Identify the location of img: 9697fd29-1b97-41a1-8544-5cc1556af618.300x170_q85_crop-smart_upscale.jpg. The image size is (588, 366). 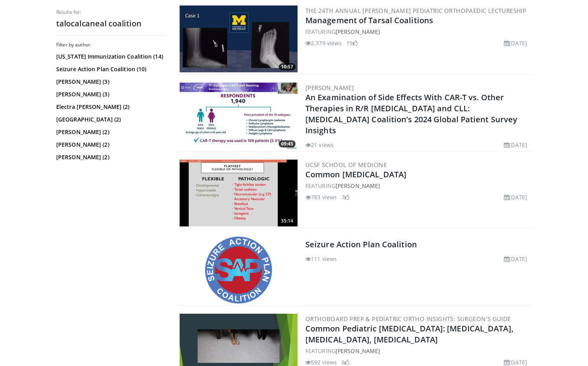
(239, 39).